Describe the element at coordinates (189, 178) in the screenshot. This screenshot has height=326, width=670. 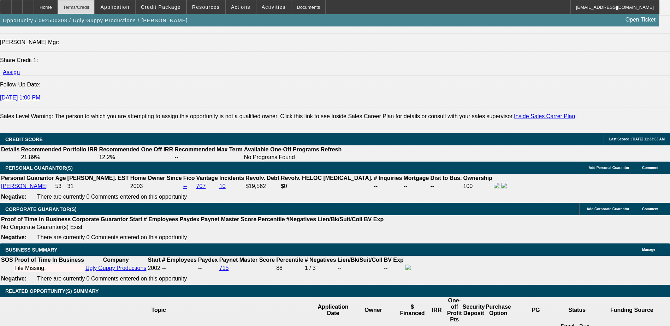
I see `b: Fico` at that location.